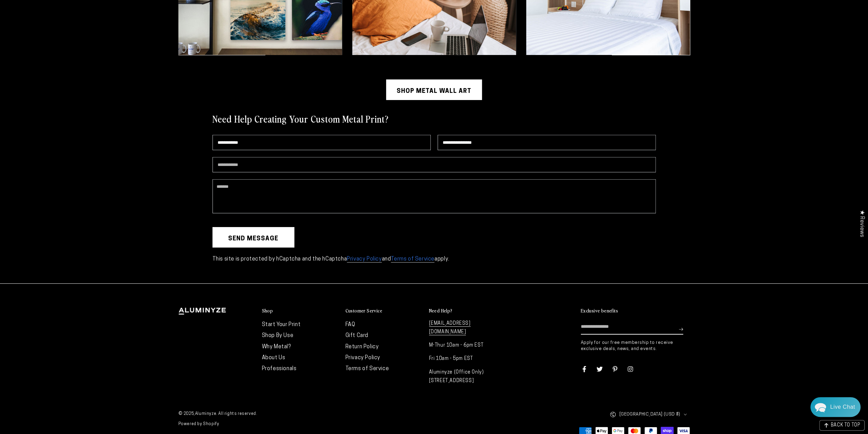  I want to click on div: We usually reply in a few hours., so click(72, 35).